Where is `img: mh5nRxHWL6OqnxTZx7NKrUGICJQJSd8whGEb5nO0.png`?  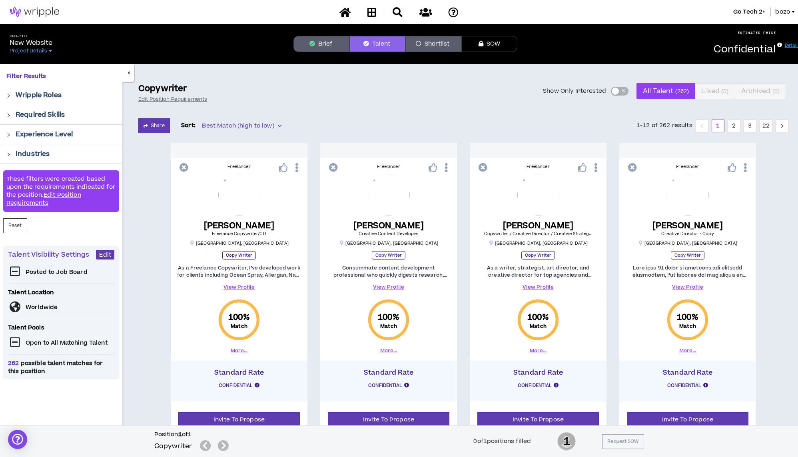
img: mh5nRxHWL6OqnxTZx7NKrUGICJQJSd8whGEb5nO0.png is located at coordinates (538, 195).